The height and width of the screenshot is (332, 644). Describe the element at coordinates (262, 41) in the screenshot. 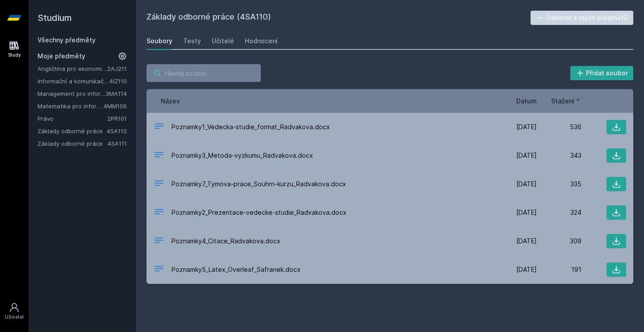

I see `div: Hodnocení` at that location.